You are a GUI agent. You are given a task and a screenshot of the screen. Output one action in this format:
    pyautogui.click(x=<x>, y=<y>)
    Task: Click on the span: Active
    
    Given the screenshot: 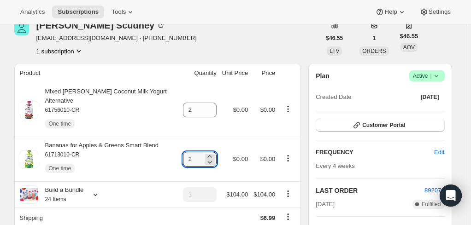 What is the action you would take?
    pyautogui.click(x=426, y=76)
    